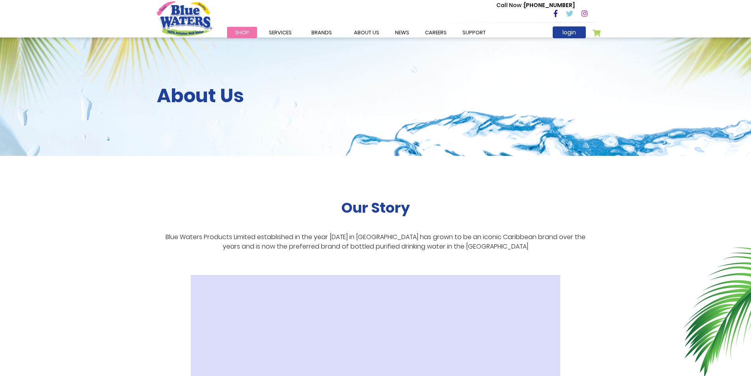 The image size is (751, 376). Describe the element at coordinates (242, 32) in the screenshot. I see `span: Shop` at that location.